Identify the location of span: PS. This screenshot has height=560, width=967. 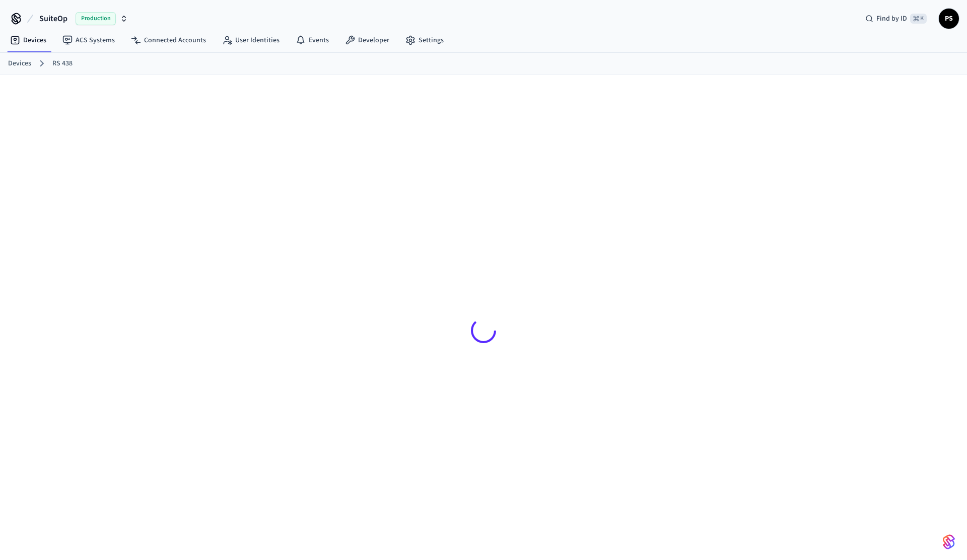
(949, 18).